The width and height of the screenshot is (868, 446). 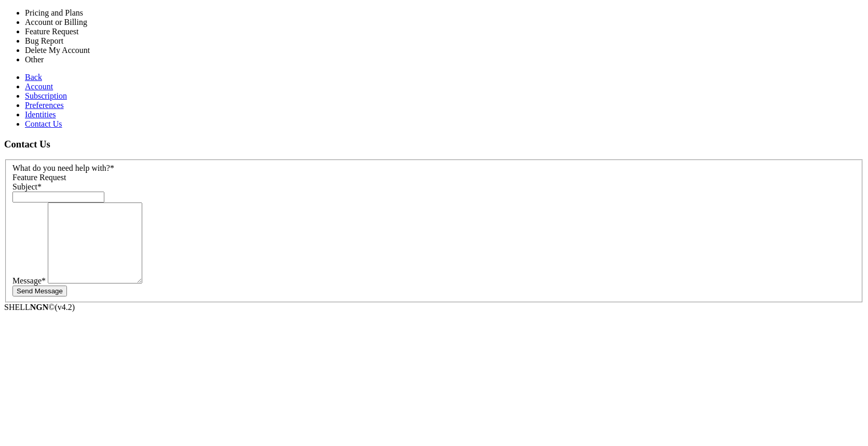 What do you see at coordinates (135, 50) in the screenshot?
I see `li: Delete My Account` at bounding box center [135, 50].